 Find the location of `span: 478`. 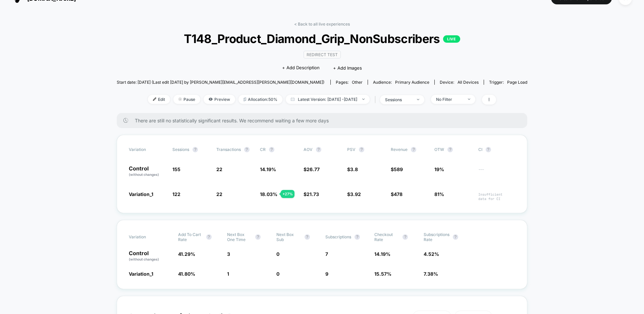

span: 478 is located at coordinates (398, 194).